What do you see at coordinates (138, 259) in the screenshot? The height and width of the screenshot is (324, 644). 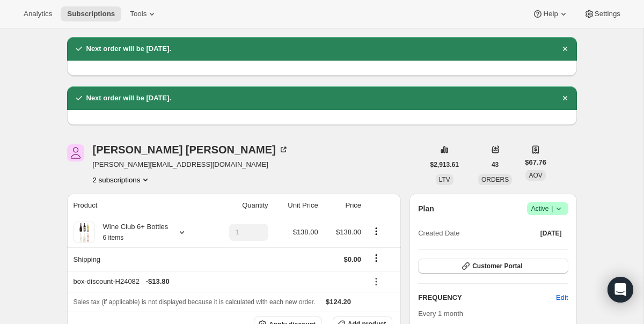 I see `th: Shipping` at bounding box center [138, 259].